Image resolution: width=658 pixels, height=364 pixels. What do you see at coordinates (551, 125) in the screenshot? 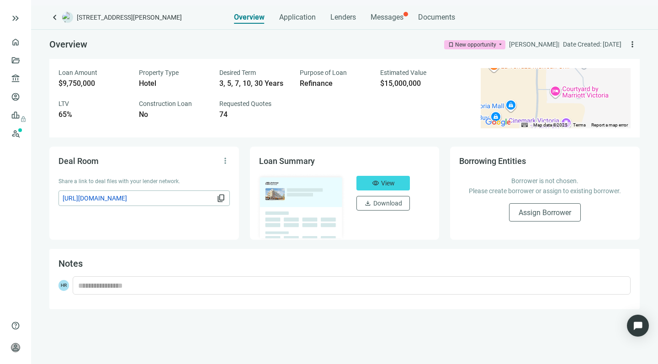
I see `span: Map data ©2025` at bounding box center [551, 125].